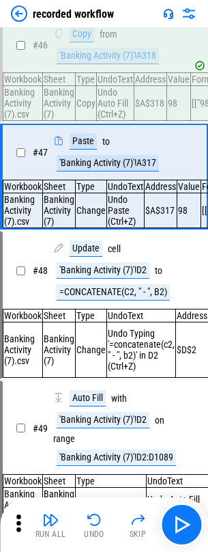  I want to click on img: Settings menu, so click(189, 14).